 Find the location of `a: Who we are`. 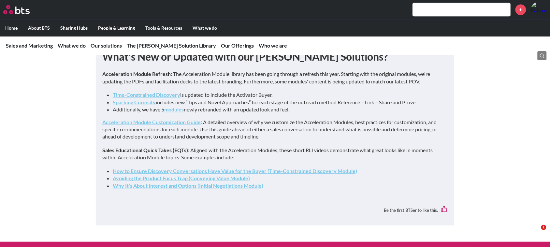

a: Who we are is located at coordinates (273, 45).